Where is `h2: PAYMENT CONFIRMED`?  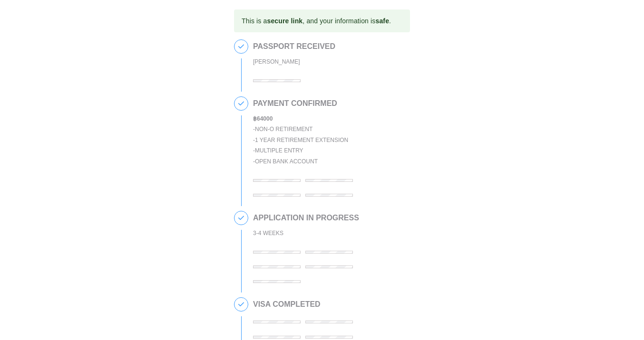
h2: PAYMENT CONFIRMED is located at coordinates (329, 103).